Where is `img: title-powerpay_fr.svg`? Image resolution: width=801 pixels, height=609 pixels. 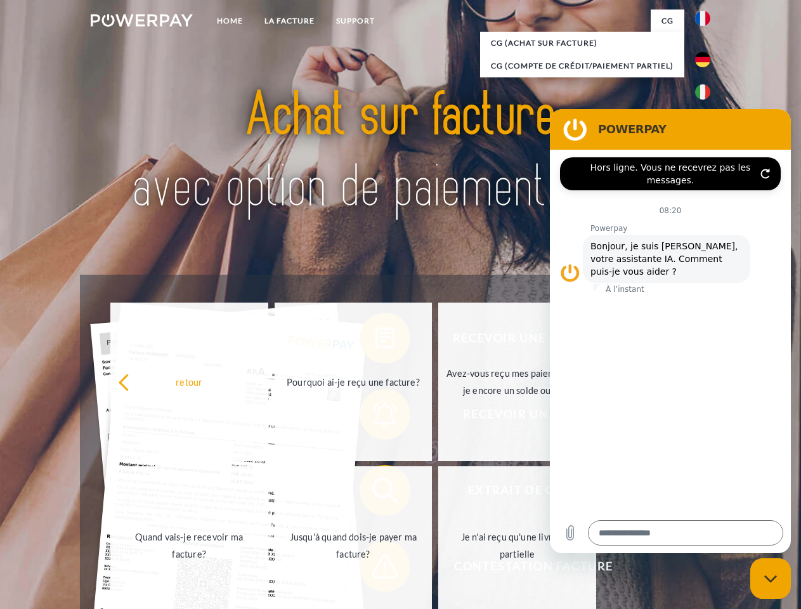
img: title-powerpay_fr.svg is located at coordinates (400, 152).